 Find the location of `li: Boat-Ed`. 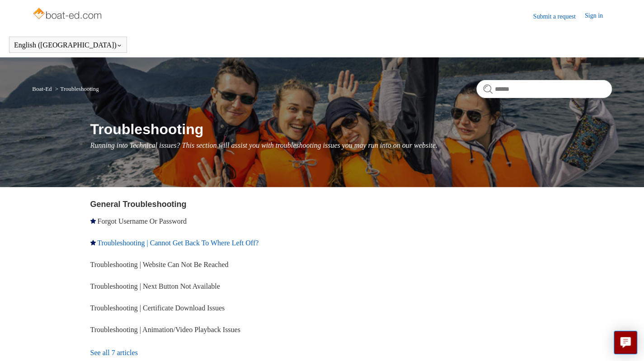

li: Boat-Ed is located at coordinates (43, 89).